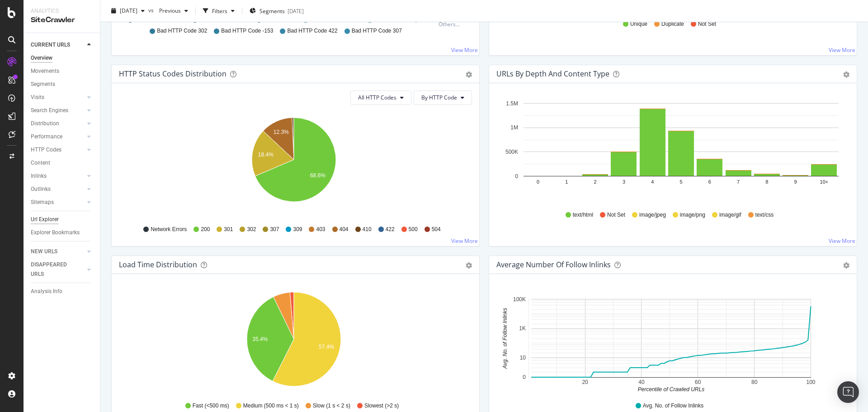 The width and height of the screenshot is (868, 412). I want to click on text: 1K, so click(522, 328).